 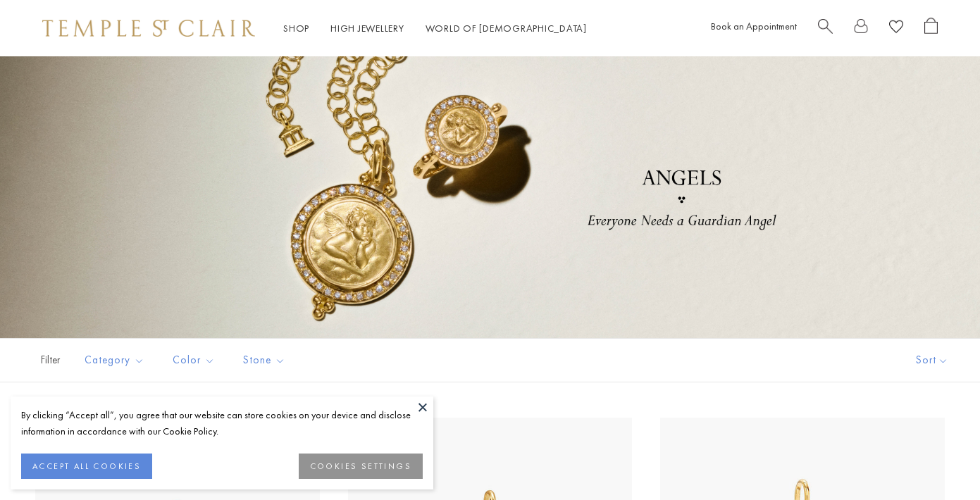 I want to click on nav: Main navigation, so click(x=434, y=29).